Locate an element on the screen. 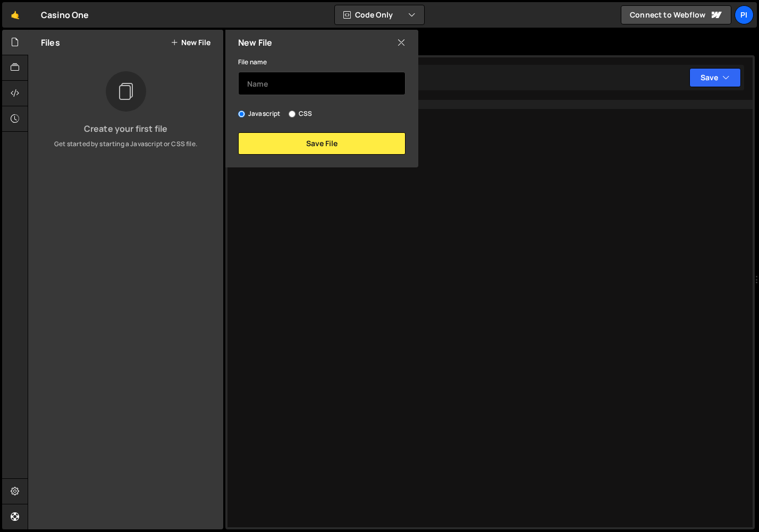 The image size is (759, 532). h3: Create your first file is located at coordinates (125, 129).